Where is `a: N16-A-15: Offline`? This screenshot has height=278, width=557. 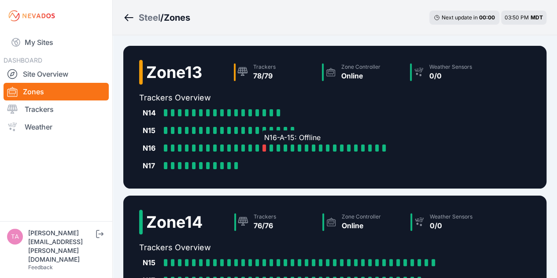
a: N16-A-15: Offline is located at coordinates (266, 148).